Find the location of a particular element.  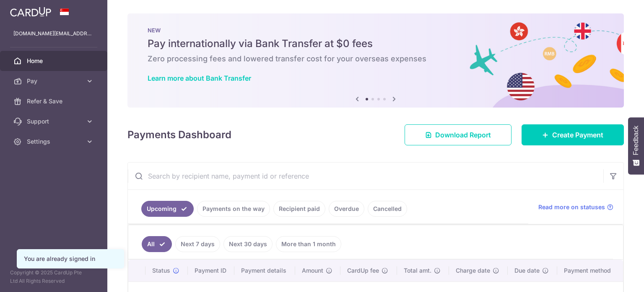

span: Download Report is located at coordinates (463, 135).